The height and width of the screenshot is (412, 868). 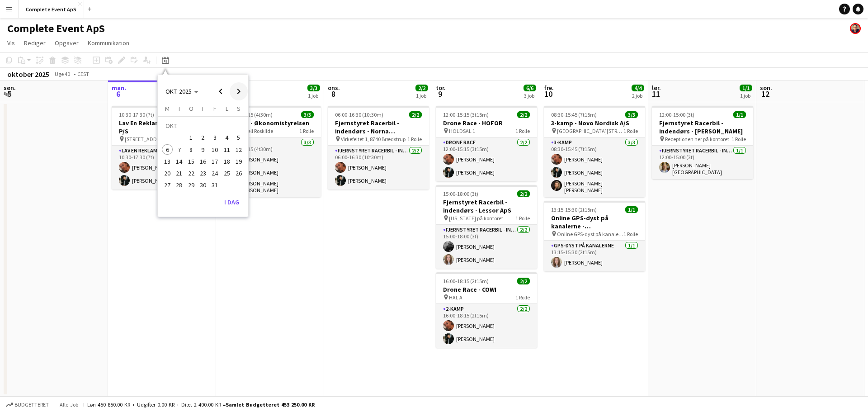 I want to click on span: 10:30-17:30 (7t), so click(x=137, y=114).